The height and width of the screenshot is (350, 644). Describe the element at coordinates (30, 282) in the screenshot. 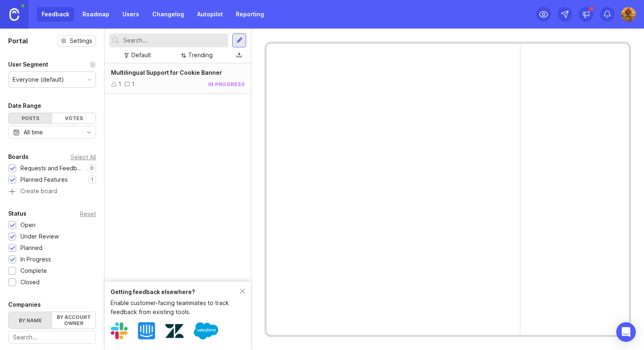

I see `div: Closed` at that location.